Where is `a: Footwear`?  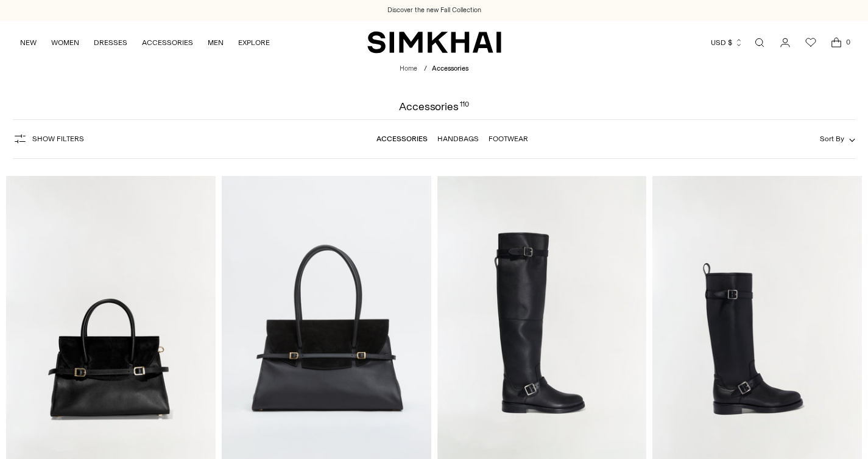
a: Footwear is located at coordinates (508, 139).